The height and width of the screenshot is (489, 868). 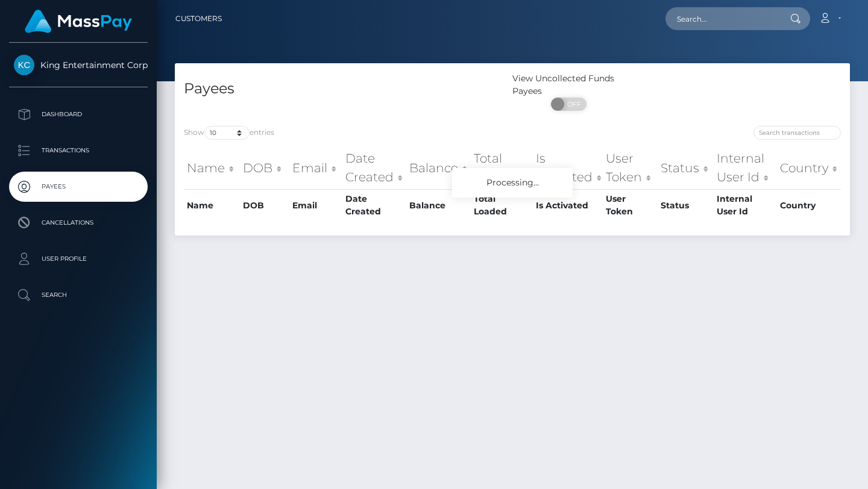 I want to click on img: King Entertainment Corp, so click(x=24, y=65).